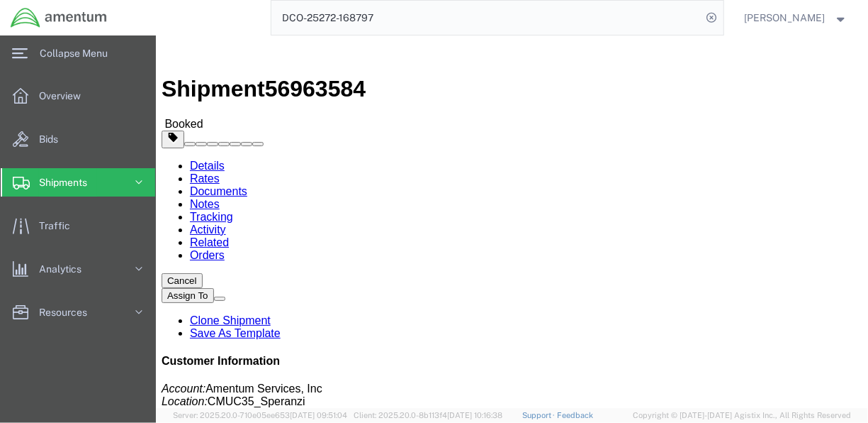  Describe the element at coordinates (78, 139) in the screenshot. I see `a: Bids` at that location.